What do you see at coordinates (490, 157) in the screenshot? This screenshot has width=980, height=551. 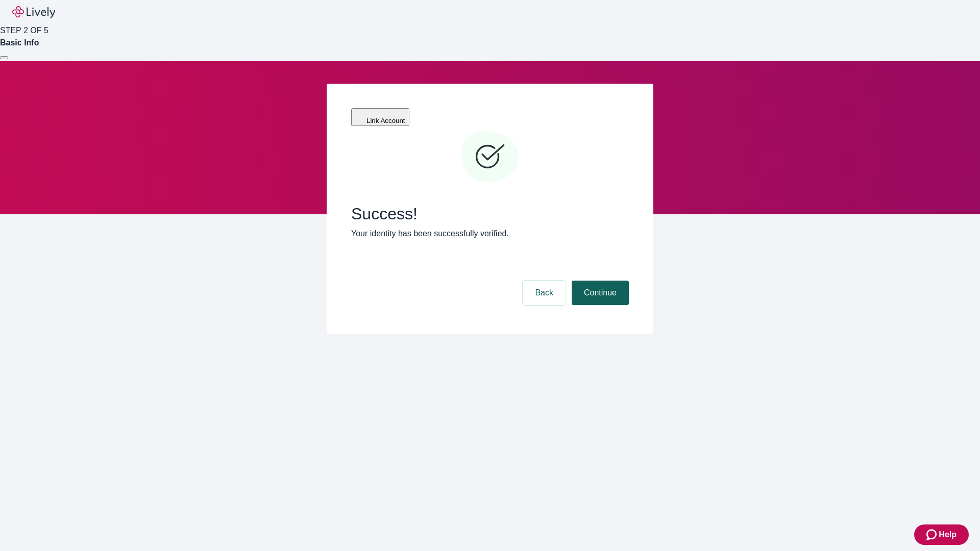 I see `svg: Checkmark icon` at bounding box center [490, 157].